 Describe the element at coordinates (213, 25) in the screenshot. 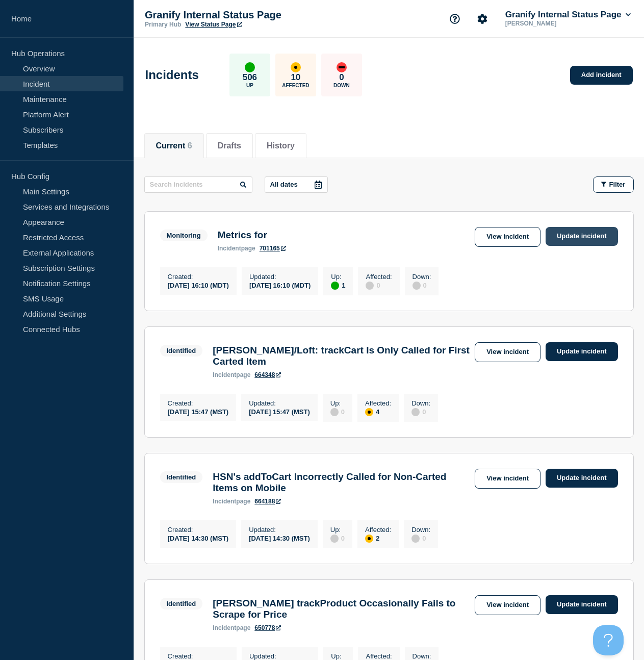

I see `a: View Status Page` at that location.